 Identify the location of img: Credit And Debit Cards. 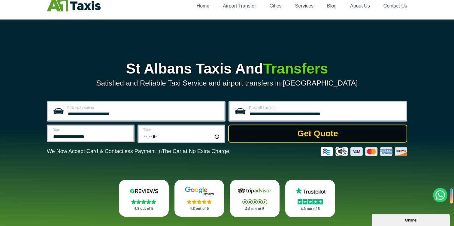
(364, 152).